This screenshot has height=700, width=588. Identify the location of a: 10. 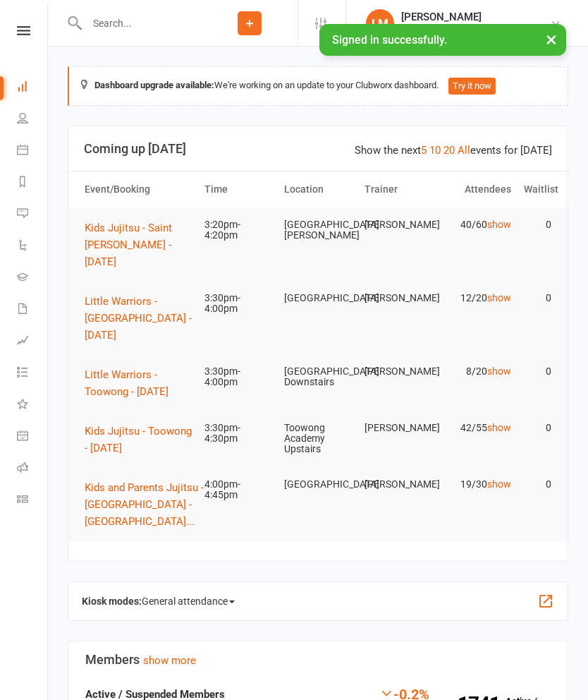
(435, 150).